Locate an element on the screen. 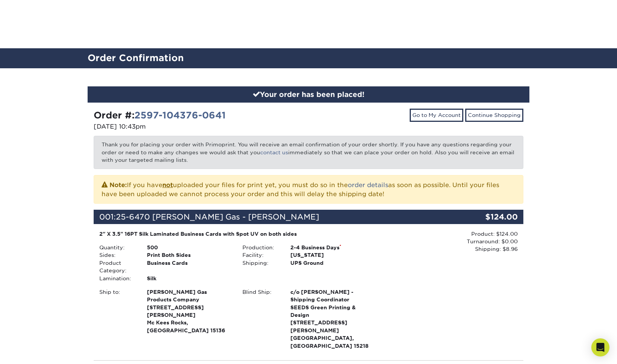  div: Silk is located at coordinates (189, 278).